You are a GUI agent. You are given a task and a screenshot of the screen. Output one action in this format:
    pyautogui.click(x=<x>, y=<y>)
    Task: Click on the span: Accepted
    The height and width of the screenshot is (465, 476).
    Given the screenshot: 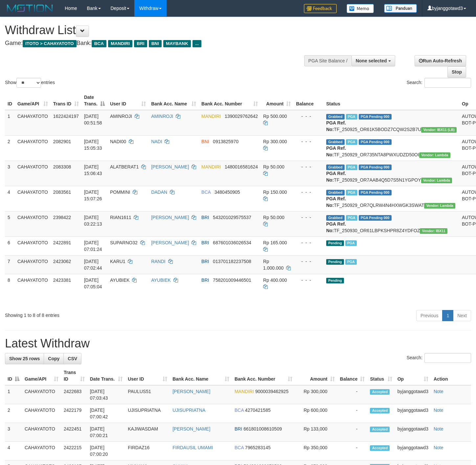 What is the action you would take?
    pyautogui.click(x=380, y=429)
    